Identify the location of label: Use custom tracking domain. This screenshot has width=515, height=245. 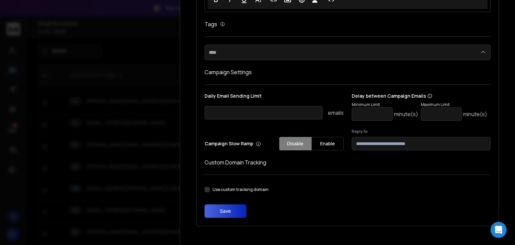
(240, 189).